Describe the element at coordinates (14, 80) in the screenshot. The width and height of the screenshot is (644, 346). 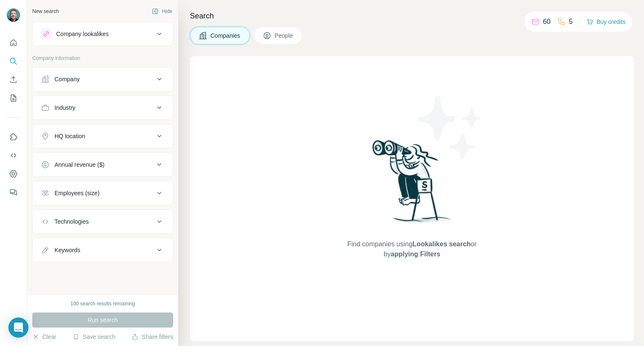
I see `button: Enrich CSV` at that location.